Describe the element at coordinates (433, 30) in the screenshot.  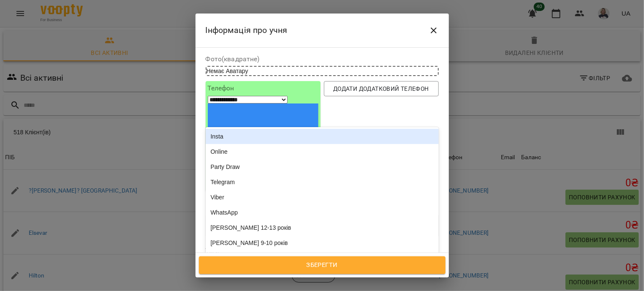
I see `button: Close` at that location.